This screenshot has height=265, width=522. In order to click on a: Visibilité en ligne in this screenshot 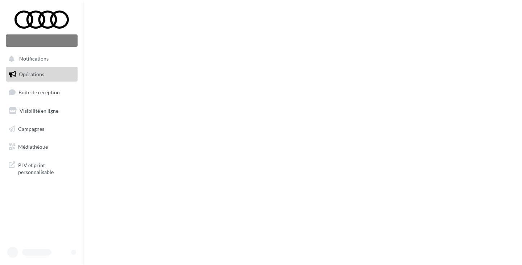, I will do `click(42, 111)`.